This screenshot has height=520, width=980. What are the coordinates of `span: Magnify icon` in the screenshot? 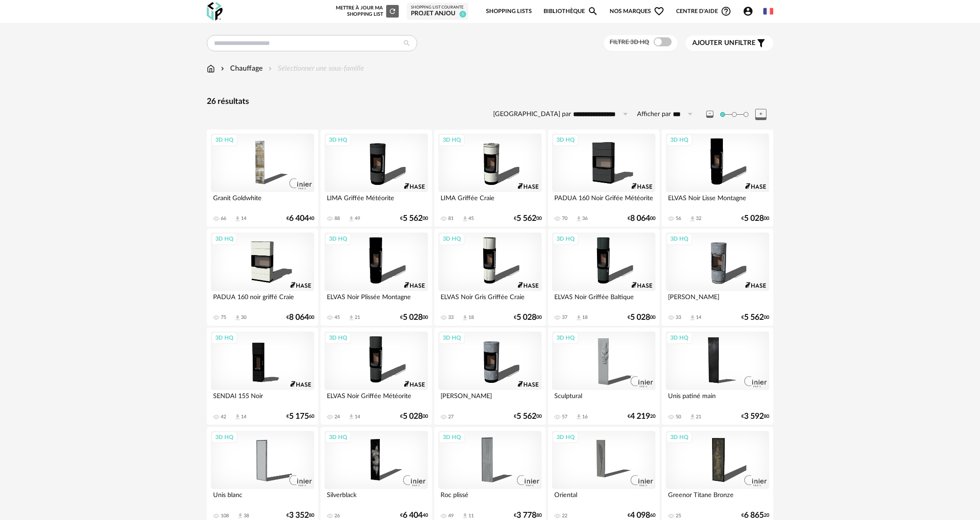 It's located at (593, 11).